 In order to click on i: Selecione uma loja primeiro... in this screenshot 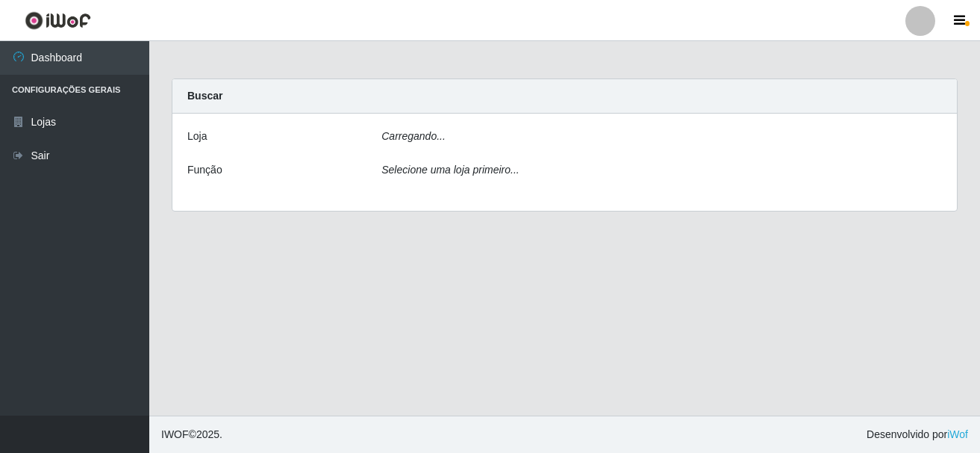, I will do `click(450, 170)`.